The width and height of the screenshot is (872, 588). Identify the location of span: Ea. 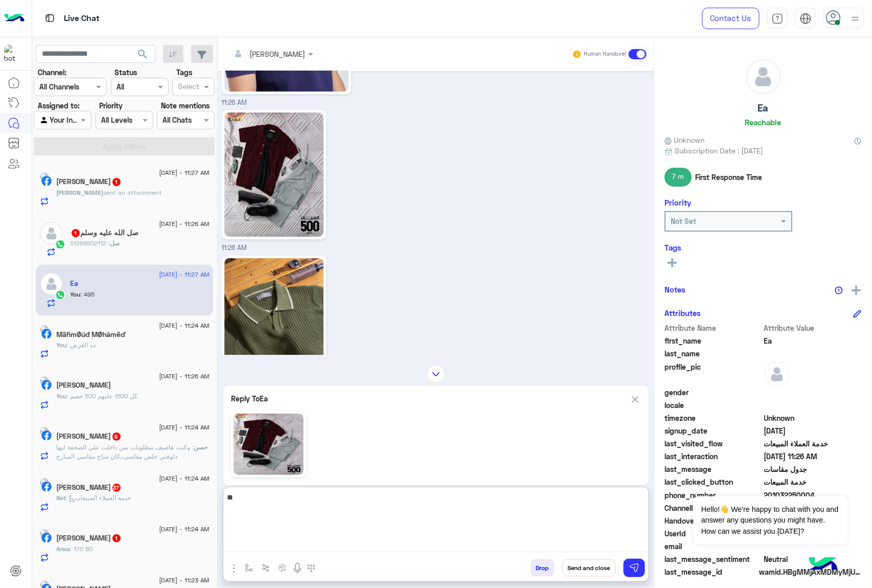
(814, 341).